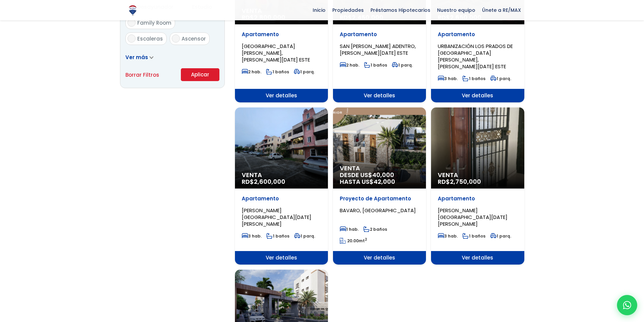  I want to click on span: Ver más, so click(136, 57).